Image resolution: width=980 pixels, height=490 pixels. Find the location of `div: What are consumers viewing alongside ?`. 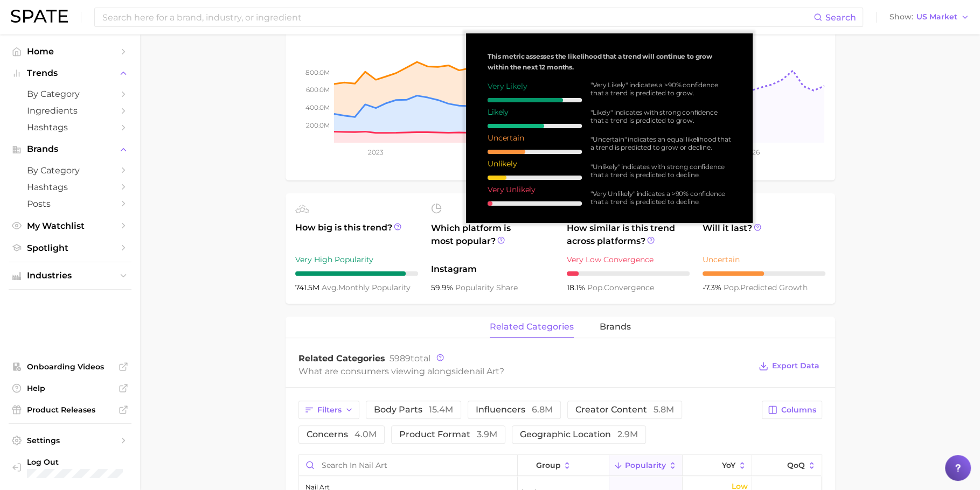

div: What are consumers viewing alongside ? is located at coordinates (525, 371).